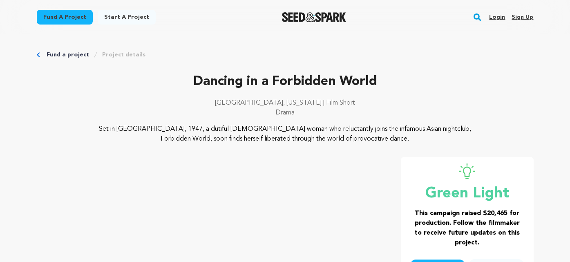  Describe the element at coordinates (285, 55) in the screenshot. I see `div: Breadcrumb` at that location.